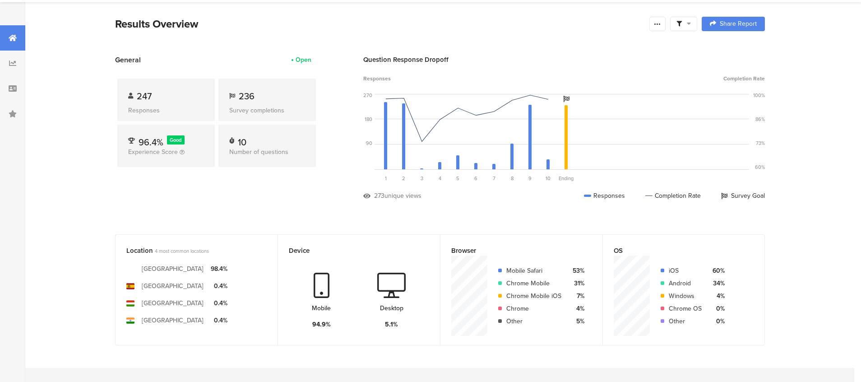 The width and height of the screenshot is (861, 382). Describe the element at coordinates (534, 283) in the screenshot. I see `div: Chrome Mobile` at that location.